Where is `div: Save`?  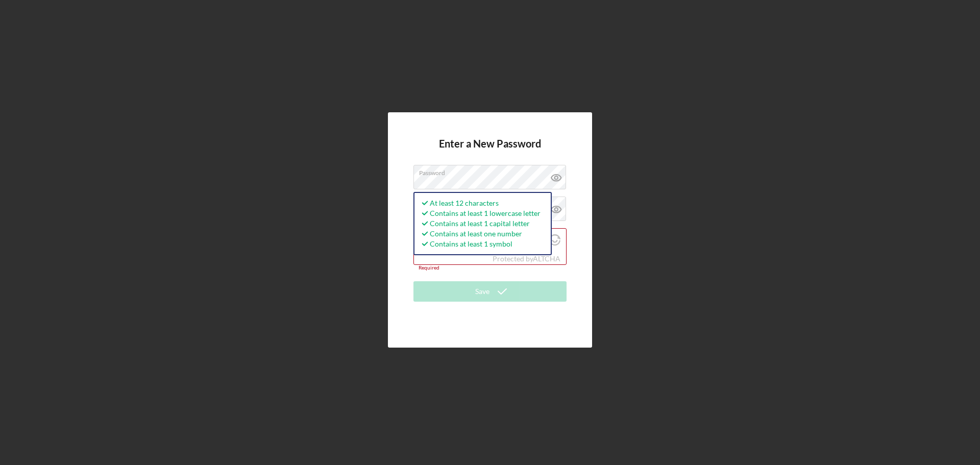 div: Save is located at coordinates (482, 291).